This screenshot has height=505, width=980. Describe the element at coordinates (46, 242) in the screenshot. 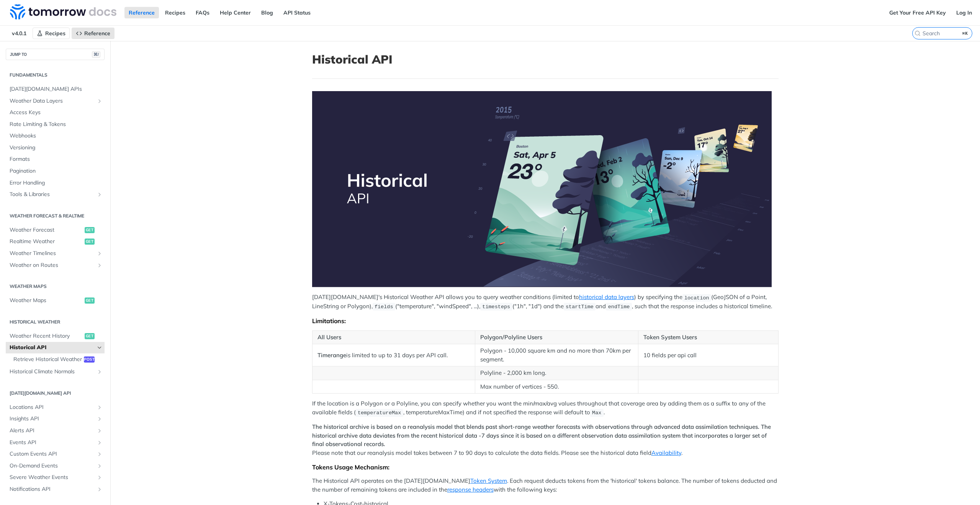

I see `span: Realtime Weather` at that location.